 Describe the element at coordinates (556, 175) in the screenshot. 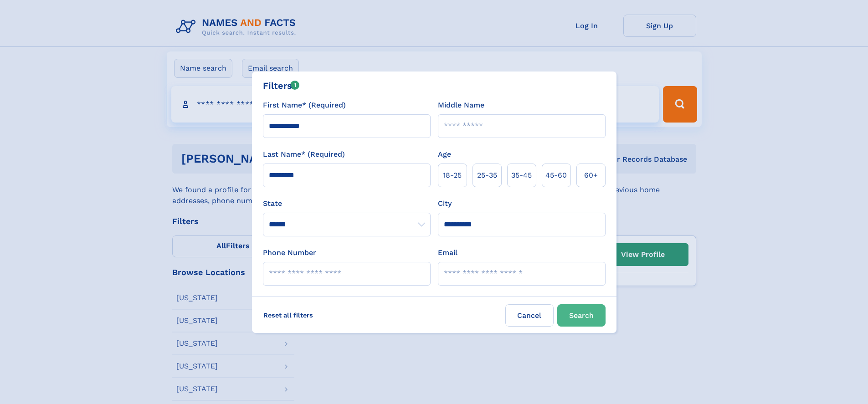

I see `span: 45‑60` at that location.